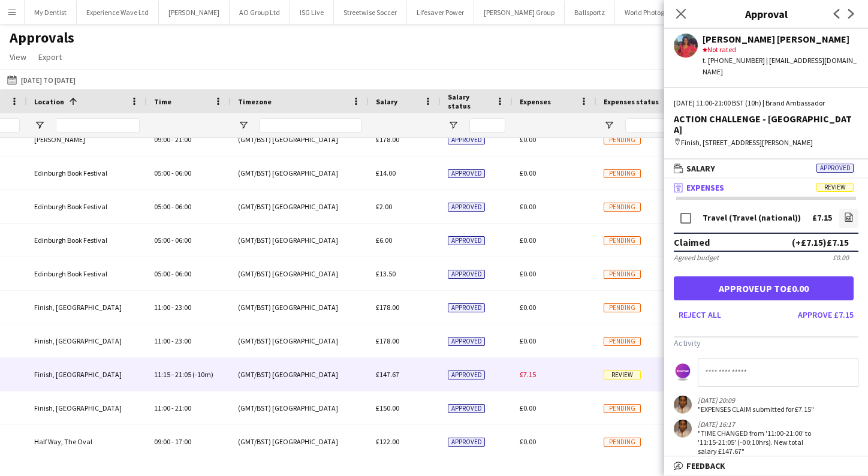 This screenshot has height=476, width=868. Describe the element at coordinates (51, 12) in the screenshot. I see `button: My Dentist` at that location.